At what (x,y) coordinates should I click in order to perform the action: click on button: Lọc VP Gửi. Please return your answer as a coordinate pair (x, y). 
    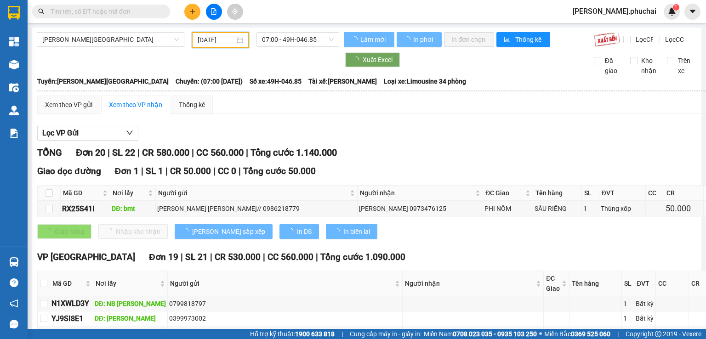
    Looking at the image, I should click on (88, 133).